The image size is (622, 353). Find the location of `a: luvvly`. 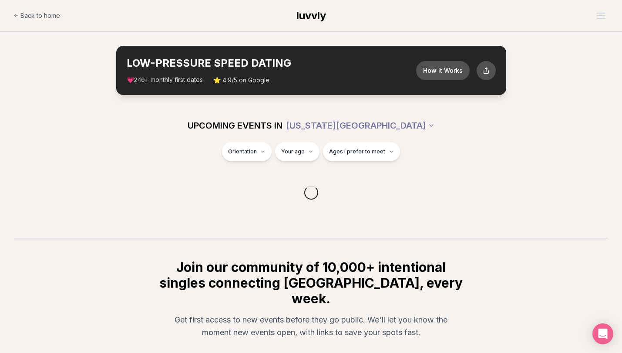

a: luvvly is located at coordinates (311, 16).